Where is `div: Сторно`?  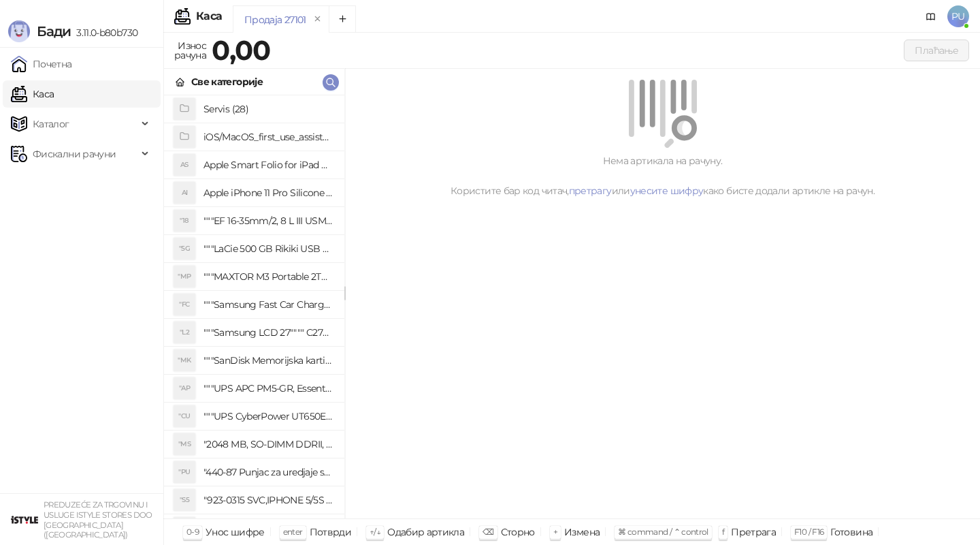
div: Сторно is located at coordinates (518, 532).